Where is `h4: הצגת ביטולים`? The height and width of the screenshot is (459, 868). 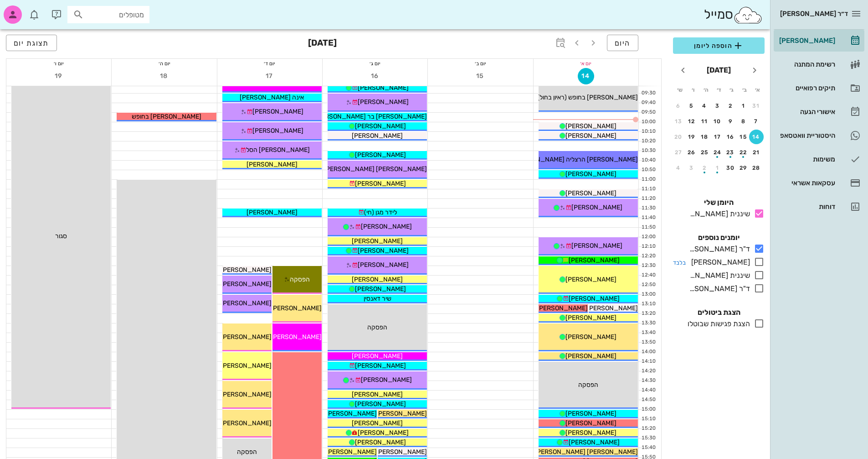 h4: הצגת ביטולים is located at coordinates (719, 313).